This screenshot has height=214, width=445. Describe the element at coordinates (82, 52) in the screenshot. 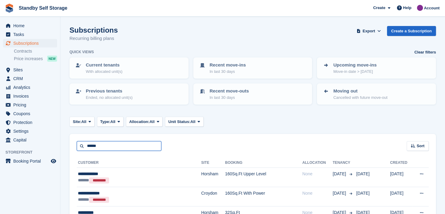

I see `h6: Quick views` at that location.